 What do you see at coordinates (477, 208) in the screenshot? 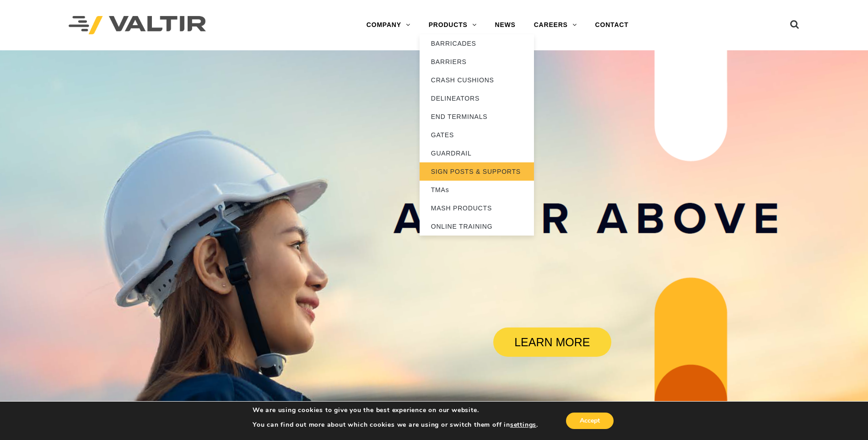
I see `a: MASH PRODUCTS` at bounding box center [477, 208].